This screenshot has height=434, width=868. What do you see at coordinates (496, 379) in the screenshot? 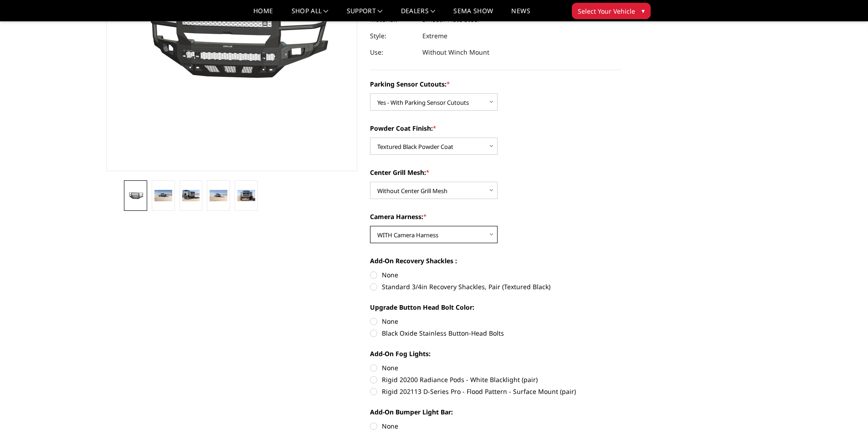
I see `label: Rigid 20200 Radiance Pods - White Blacklight (pair)` at bounding box center [496, 379].